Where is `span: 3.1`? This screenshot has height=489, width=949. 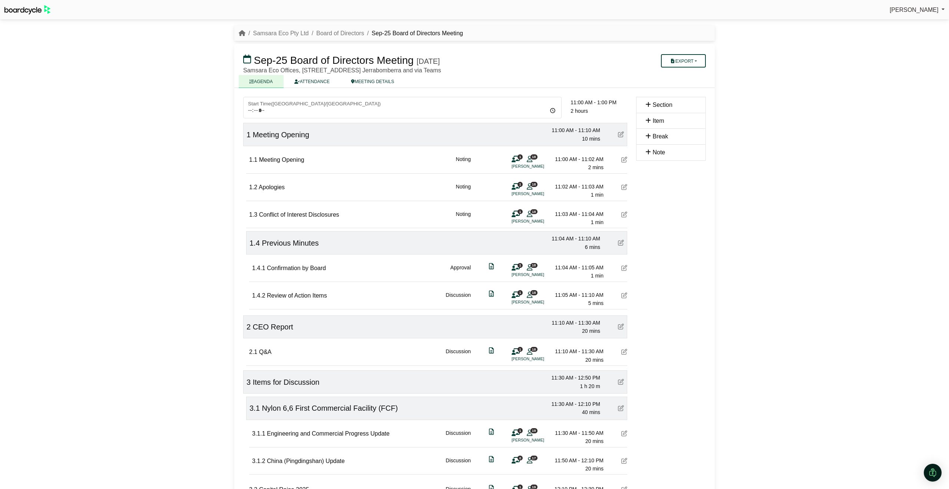
span: 3.1 is located at coordinates (255, 408).